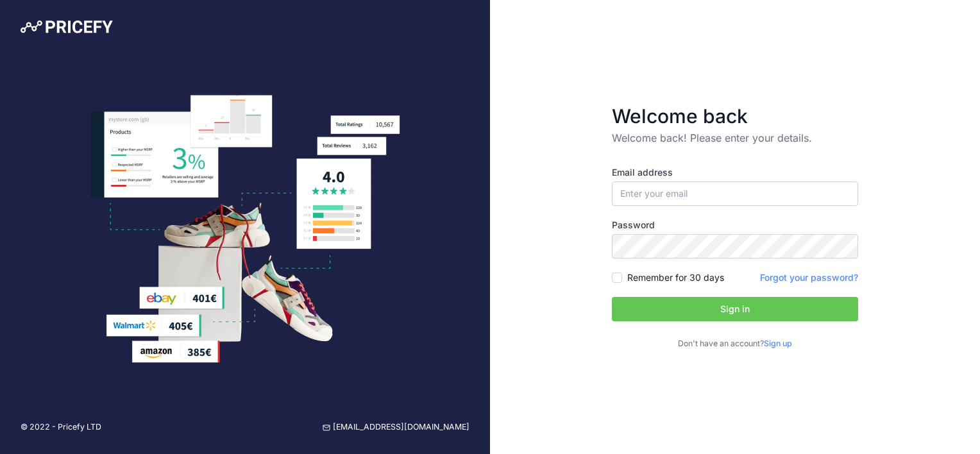 This screenshot has width=980, height=454. What do you see at coordinates (735, 343) in the screenshot?
I see `p: Don't have an account?` at bounding box center [735, 343].